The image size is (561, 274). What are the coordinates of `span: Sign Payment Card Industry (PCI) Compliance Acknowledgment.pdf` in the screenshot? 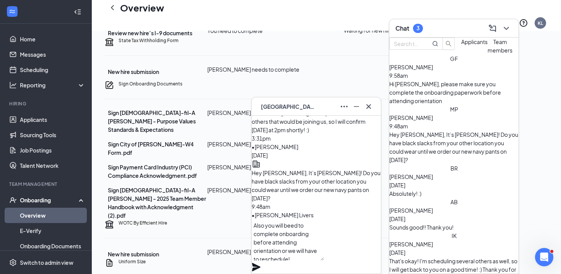 It's located at (152, 171).